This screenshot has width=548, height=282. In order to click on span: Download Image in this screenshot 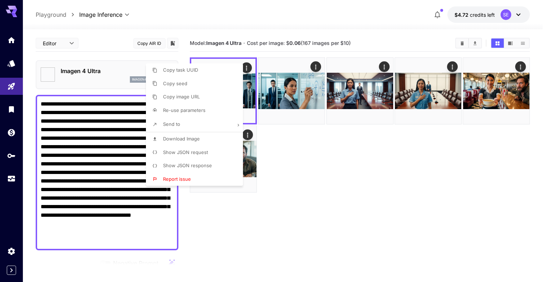, I will do `click(181, 139)`.